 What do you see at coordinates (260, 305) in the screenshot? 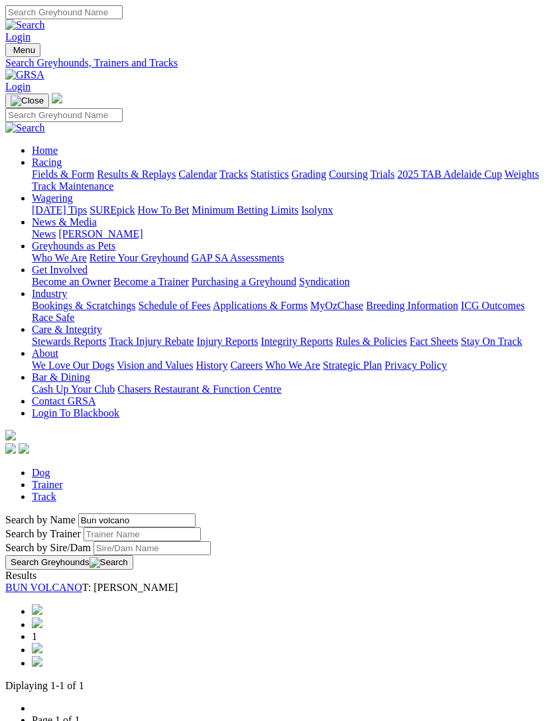
I see `a: Applications & Forms` at bounding box center [260, 305].